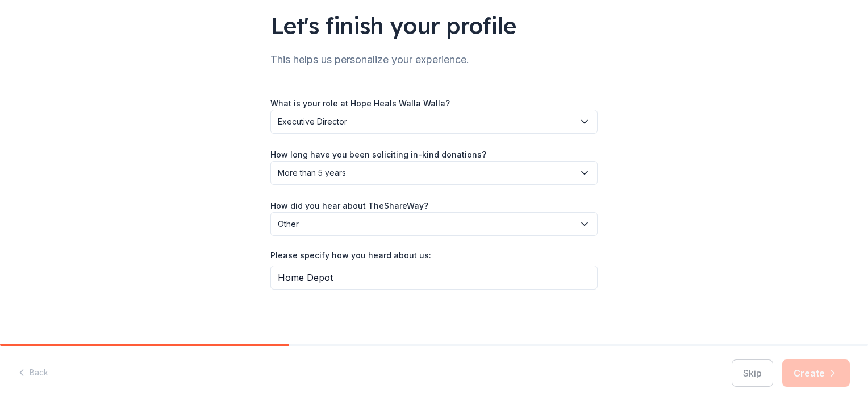  I want to click on label: How long have you been soliciting in-kind donations?, so click(378, 155).